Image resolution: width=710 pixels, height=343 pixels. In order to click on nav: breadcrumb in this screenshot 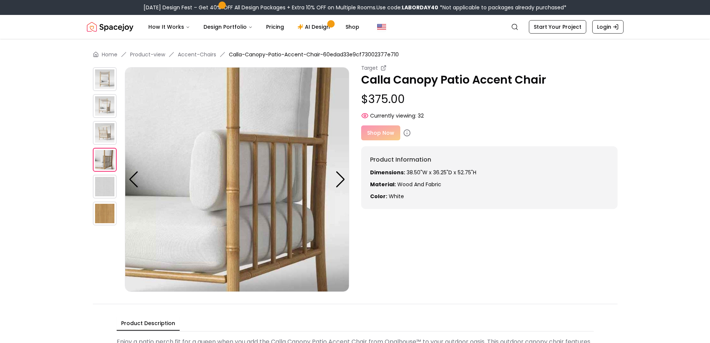, I will do `click(355, 54)`.